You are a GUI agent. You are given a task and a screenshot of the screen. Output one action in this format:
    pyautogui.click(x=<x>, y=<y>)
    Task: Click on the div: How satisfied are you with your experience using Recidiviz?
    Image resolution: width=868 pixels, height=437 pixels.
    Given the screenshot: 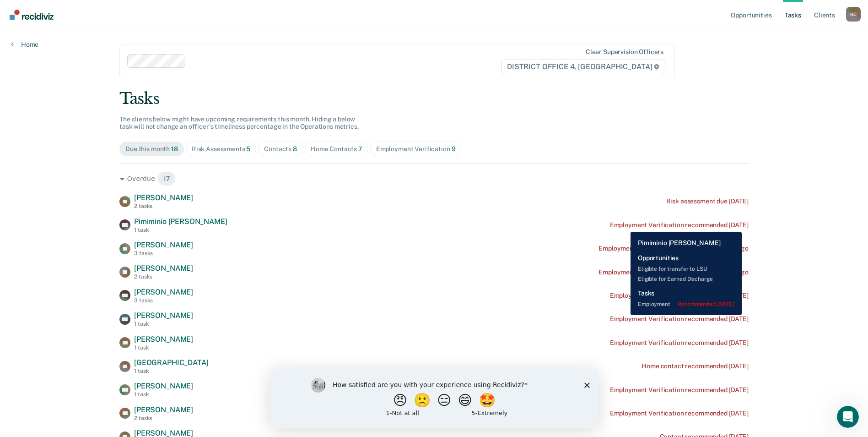 What is the action you would take?
    pyautogui.click(x=168, y=16)
    